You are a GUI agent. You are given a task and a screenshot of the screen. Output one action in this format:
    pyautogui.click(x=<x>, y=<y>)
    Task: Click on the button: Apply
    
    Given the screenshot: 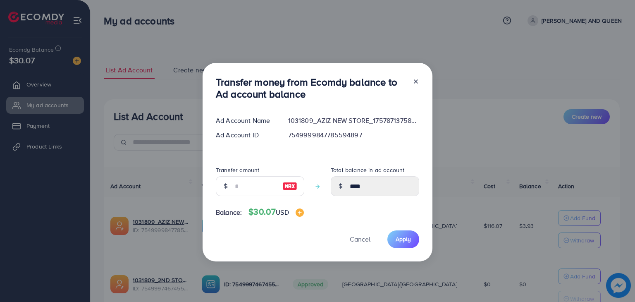 What is the action you would take?
    pyautogui.click(x=403, y=239)
    